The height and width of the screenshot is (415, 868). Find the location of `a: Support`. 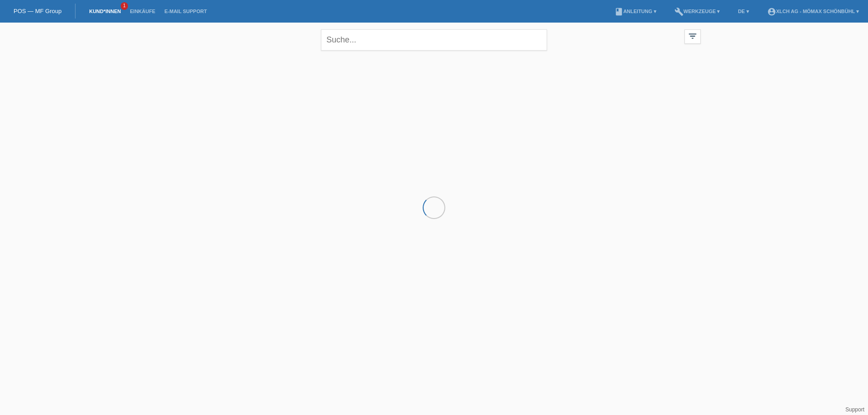

a: Support is located at coordinates (854, 410).